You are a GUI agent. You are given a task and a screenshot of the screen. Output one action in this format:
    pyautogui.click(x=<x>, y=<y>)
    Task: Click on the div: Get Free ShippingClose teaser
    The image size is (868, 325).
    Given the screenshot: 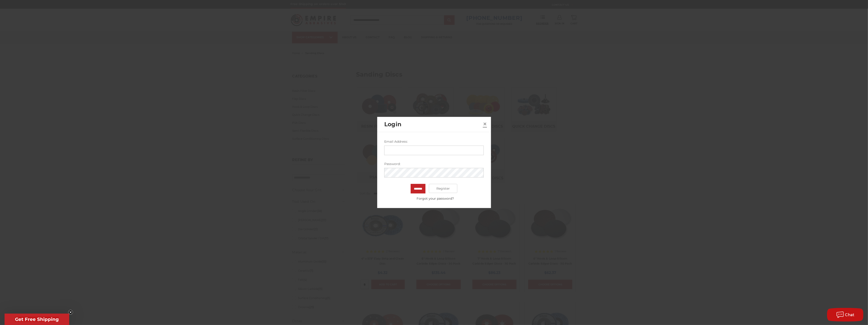 What is the action you would take?
    pyautogui.click(x=37, y=319)
    